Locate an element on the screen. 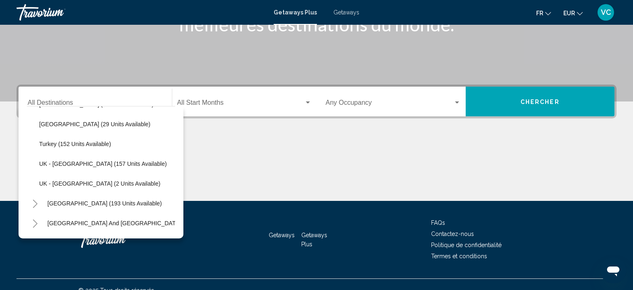  button: Chercher is located at coordinates (541, 101).